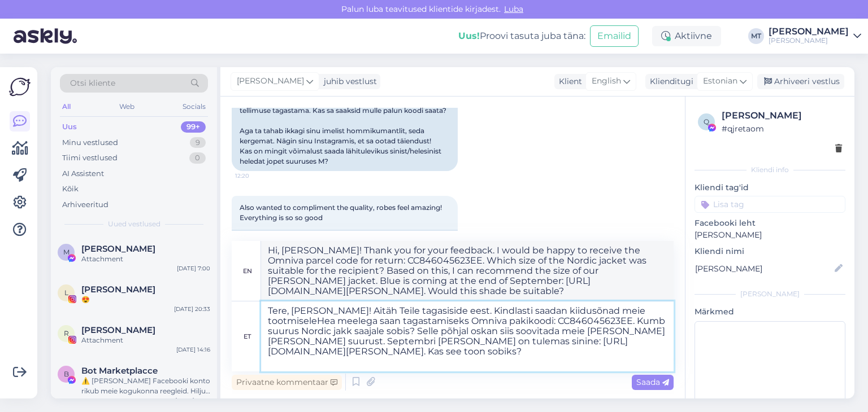  Describe the element at coordinates (256, 176) in the screenshot. I see `span: 12:20` at that location.